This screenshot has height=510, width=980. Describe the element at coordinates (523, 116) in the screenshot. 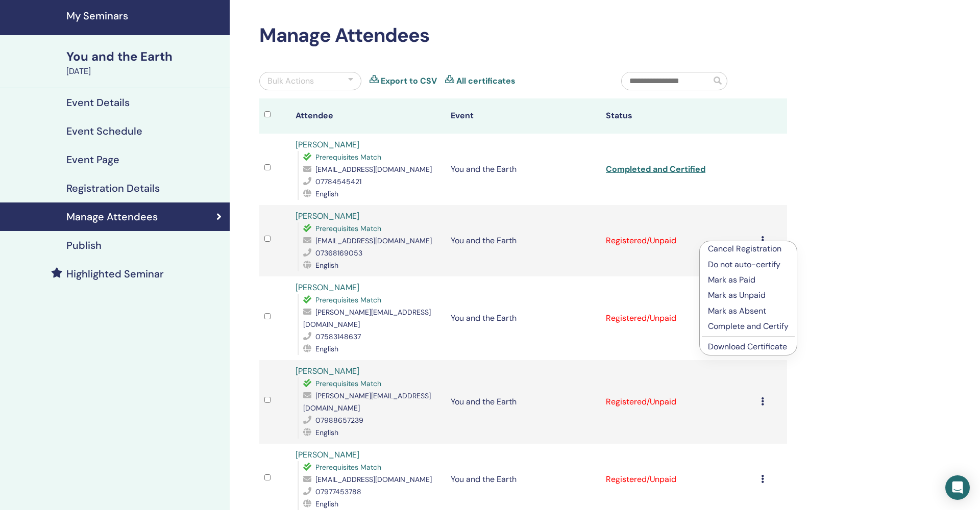

I see `th: Event` at that location.